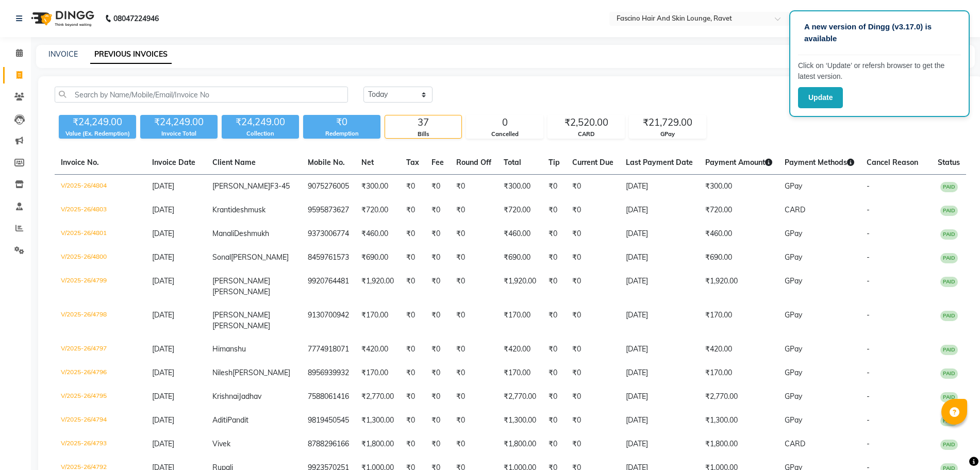 This screenshot has height=470, width=980. I want to click on td: 9130700942, so click(328, 321).